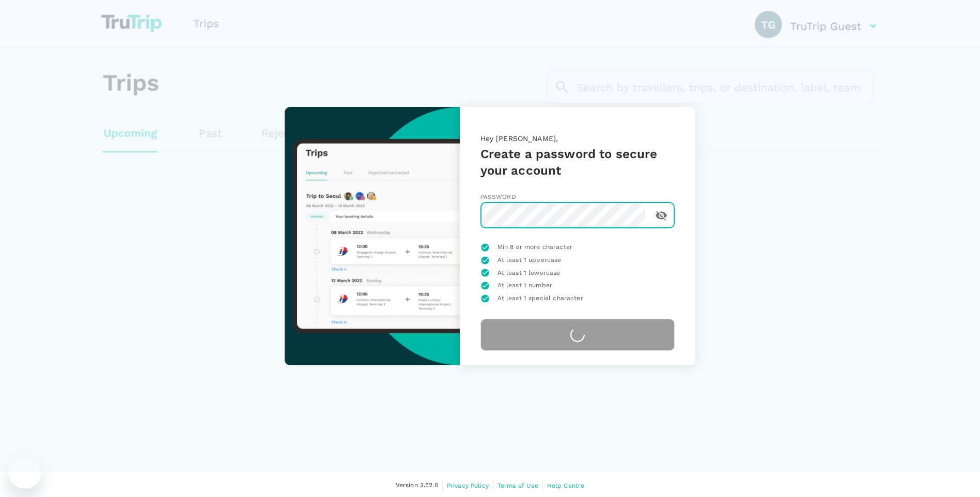 This screenshot has height=497, width=980. What do you see at coordinates (535, 247) in the screenshot?
I see `span: Min 8 or more character` at bounding box center [535, 247].